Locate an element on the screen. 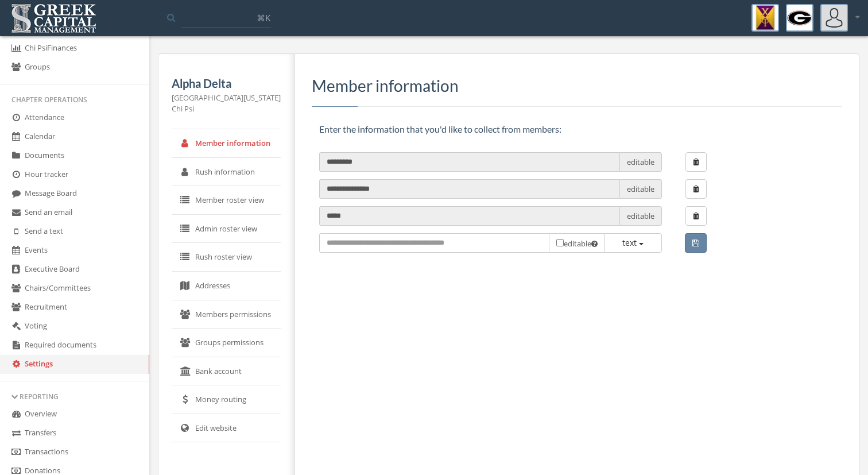 The width and height of the screenshot is (868, 475). a: Edit website is located at coordinates (226, 429).